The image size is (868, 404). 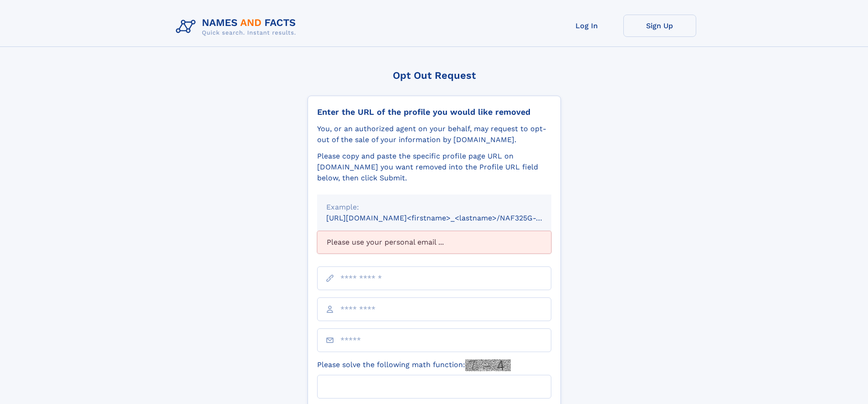 I want to click on div: Opt Out Request, so click(x=434, y=75).